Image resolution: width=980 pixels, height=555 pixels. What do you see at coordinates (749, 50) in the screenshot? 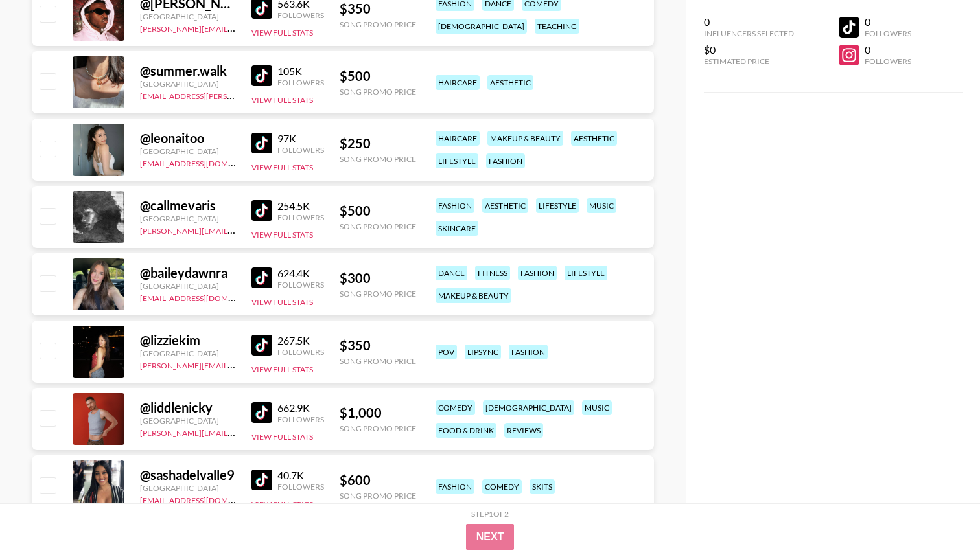
I see `div: $0` at bounding box center [749, 50].